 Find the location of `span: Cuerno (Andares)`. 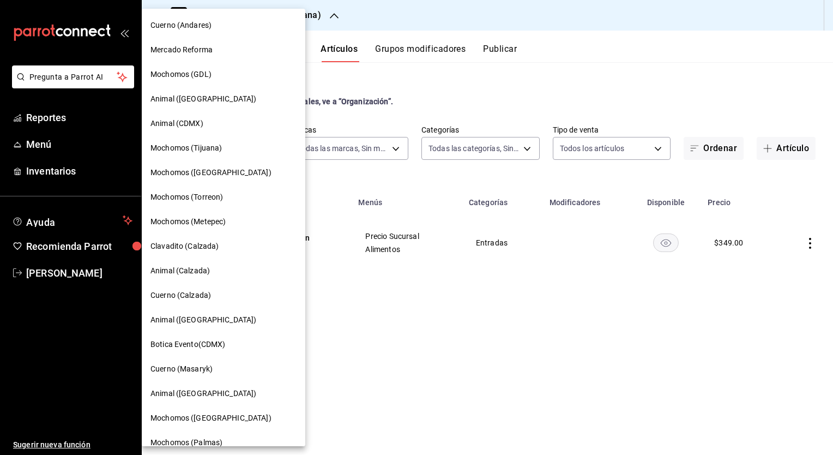

span: Cuerno (Andares) is located at coordinates (181, 25).